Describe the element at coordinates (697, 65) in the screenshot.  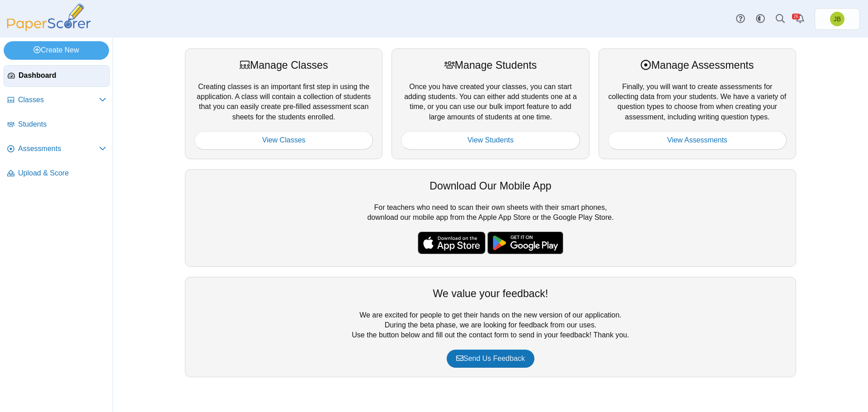
I see `div: Manage Assessments` at that location.